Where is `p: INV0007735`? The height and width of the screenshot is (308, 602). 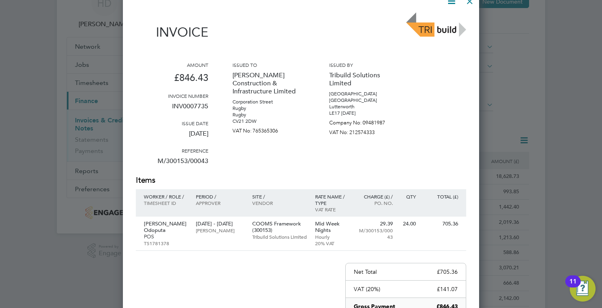
p: INV0007735 is located at coordinates (172, 110).